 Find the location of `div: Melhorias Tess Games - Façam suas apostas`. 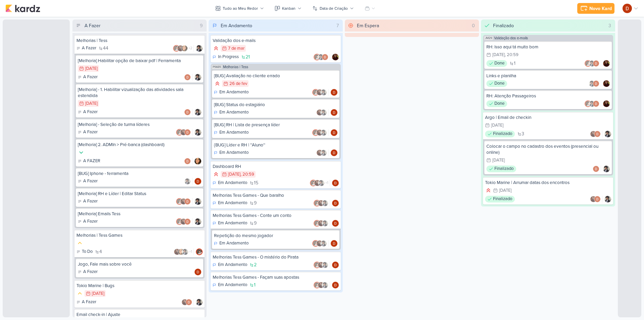

div: Melhorias Tess Games - Façam suas apostas is located at coordinates (275, 277).